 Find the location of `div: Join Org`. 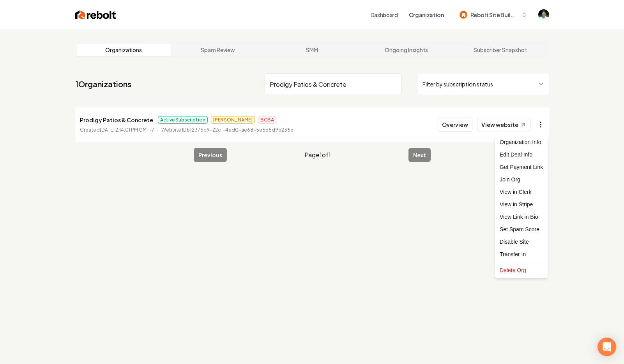

div: Join Org is located at coordinates (521, 180).